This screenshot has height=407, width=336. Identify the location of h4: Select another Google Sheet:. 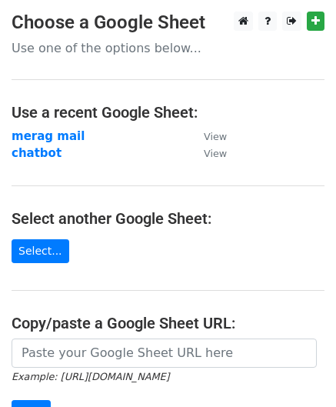
(168, 218).